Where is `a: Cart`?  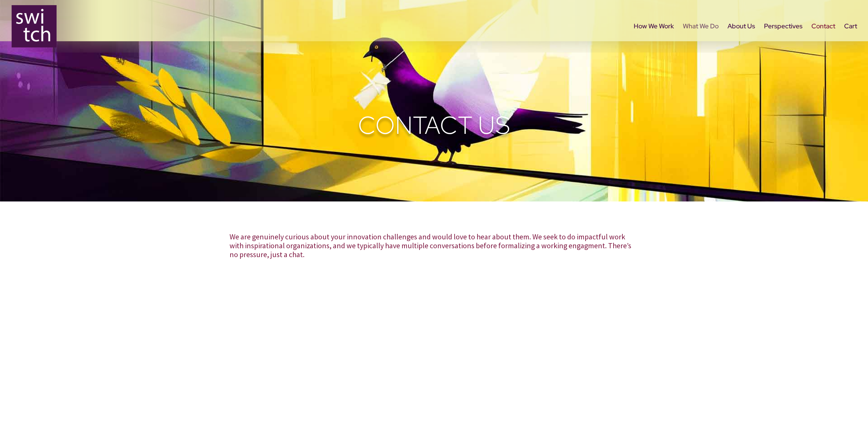
a: Cart is located at coordinates (851, 39).